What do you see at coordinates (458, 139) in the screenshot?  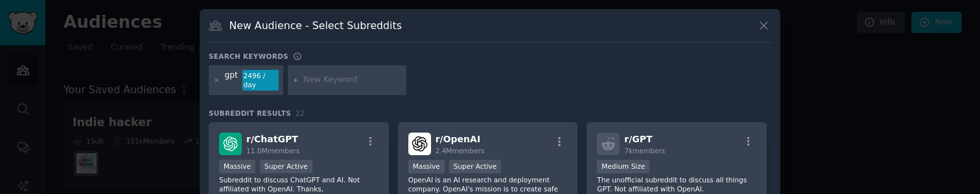 I see `span: r/ OpenAI` at bounding box center [458, 139].